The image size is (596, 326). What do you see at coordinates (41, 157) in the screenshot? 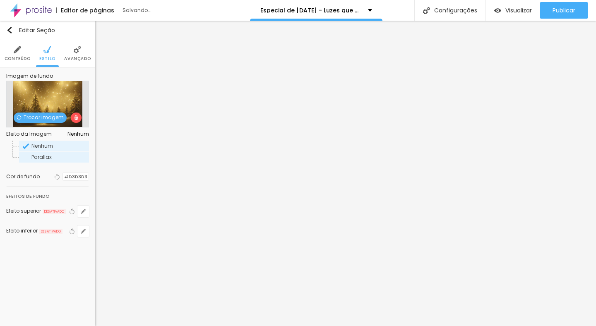
I see `span: Parallax` at bounding box center [41, 157].